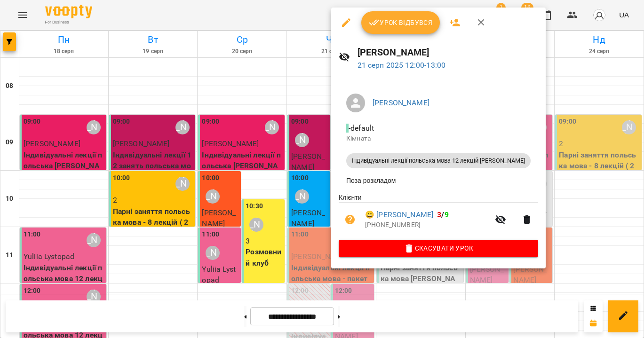 This screenshot has width=644, height=338. What do you see at coordinates (439, 248) in the screenshot?
I see `button: Скасувати Урок` at bounding box center [439, 248].